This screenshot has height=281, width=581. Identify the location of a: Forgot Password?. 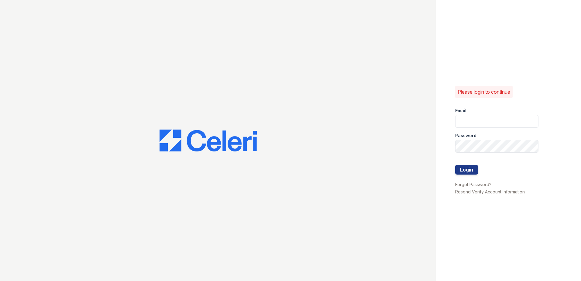
(473, 184).